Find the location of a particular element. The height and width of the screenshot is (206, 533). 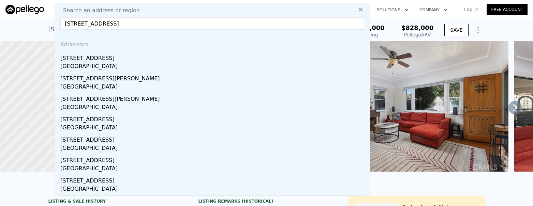

button: Solutions is located at coordinates (392, 10).